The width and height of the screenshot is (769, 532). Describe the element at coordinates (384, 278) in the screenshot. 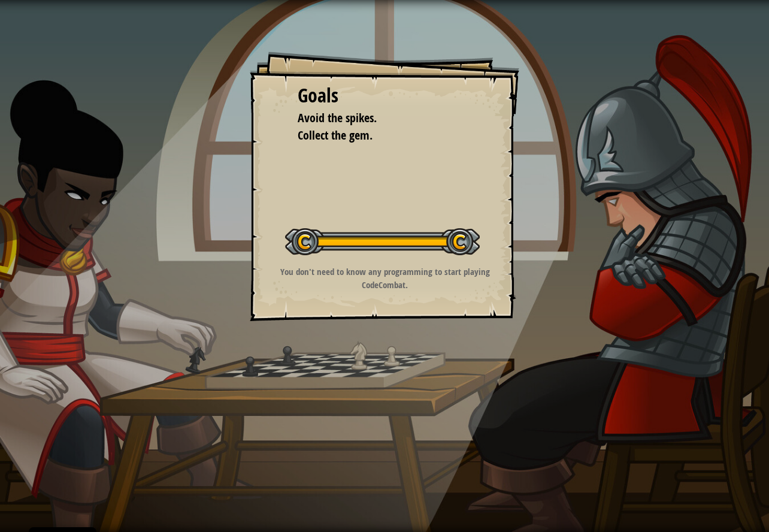

I see `p: You don't need to know any programming to start playing CodeCombat.` at that location.